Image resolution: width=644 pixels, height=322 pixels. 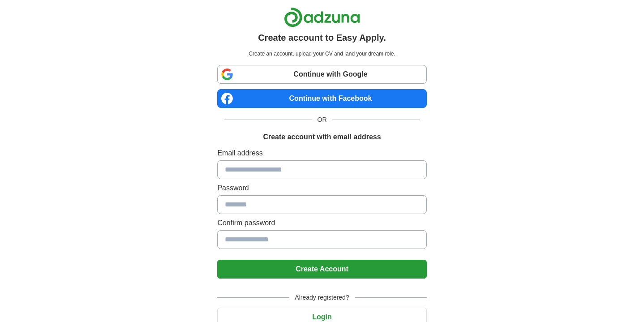 What do you see at coordinates (322, 223) in the screenshot?
I see `label: Confirm password` at bounding box center [322, 223].